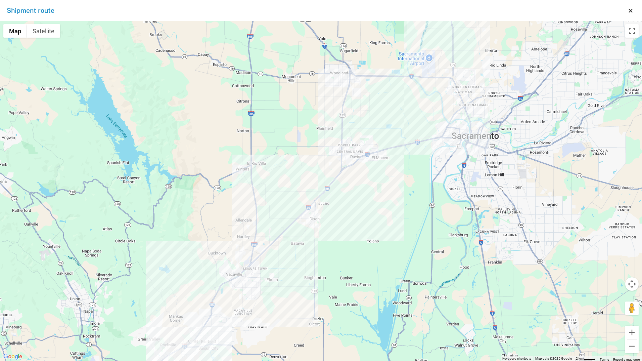 This screenshot has height=361, width=642. Describe the element at coordinates (632, 308) in the screenshot. I see `button: Drag Pegman onto the map to open Street View` at that location.